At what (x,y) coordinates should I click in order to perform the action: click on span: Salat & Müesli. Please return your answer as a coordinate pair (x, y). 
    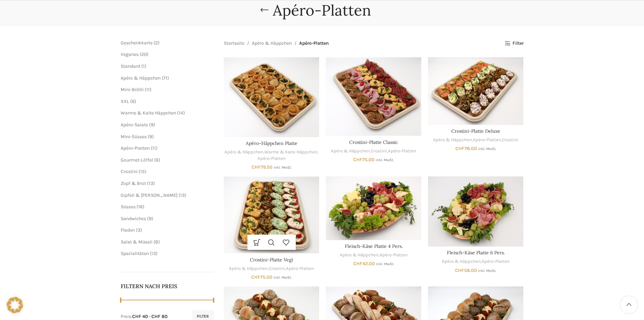
    Looking at the image, I should click on (136, 241).